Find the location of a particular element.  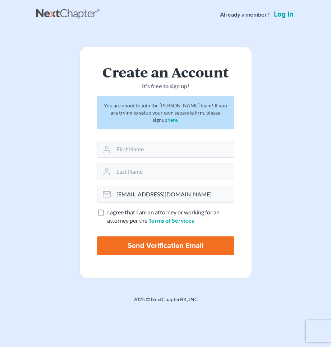

h2: Create an Account is located at coordinates (166, 72).